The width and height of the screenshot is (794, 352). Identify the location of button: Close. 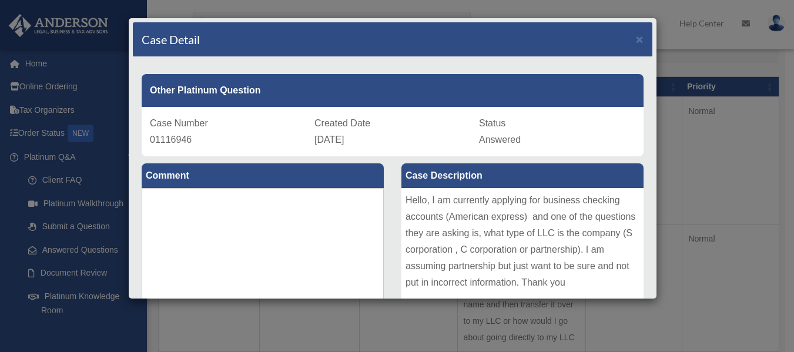
(640, 39).